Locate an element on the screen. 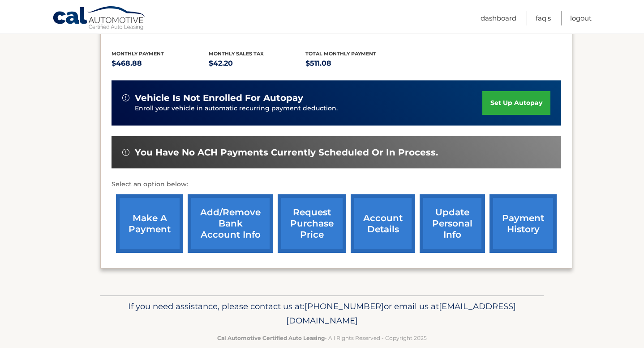 This screenshot has height=348, width=644. span: Monthly Payment is located at coordinates (138, 54).